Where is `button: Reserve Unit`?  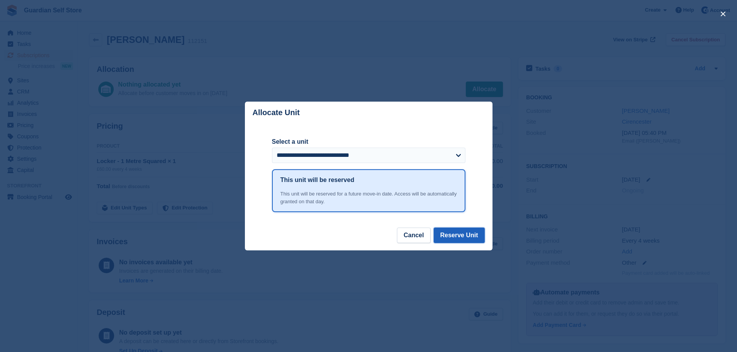
button: Reserve Unit is located at coordinates (459, 236).